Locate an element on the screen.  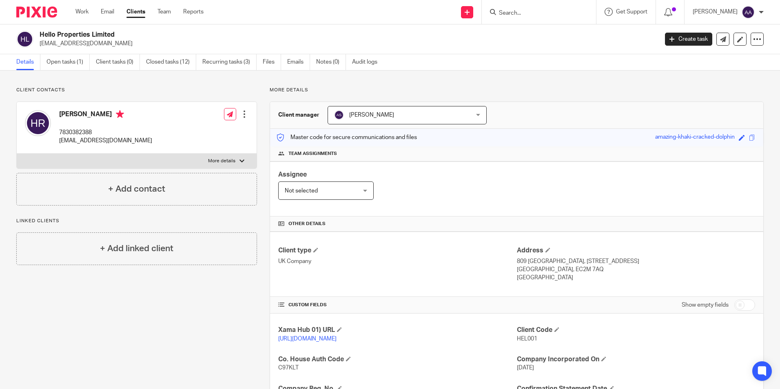
a: Open tasks (1) is located at coordinates (68, 62).